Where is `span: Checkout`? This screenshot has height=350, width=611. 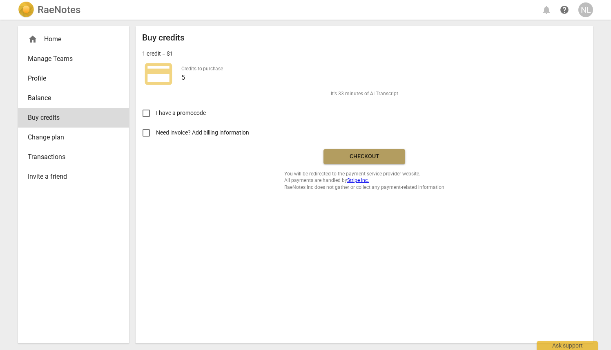
span: Checkout is located at coordinates (365, 157).